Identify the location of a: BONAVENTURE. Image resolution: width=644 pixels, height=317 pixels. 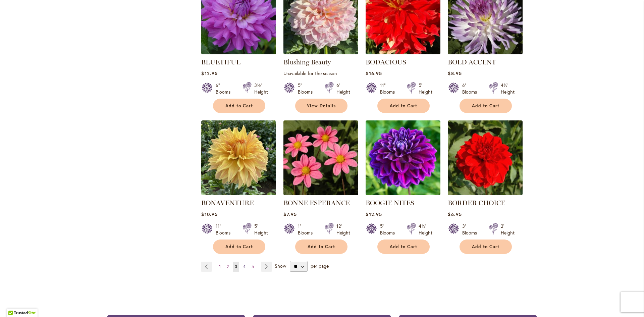
(227, 203).